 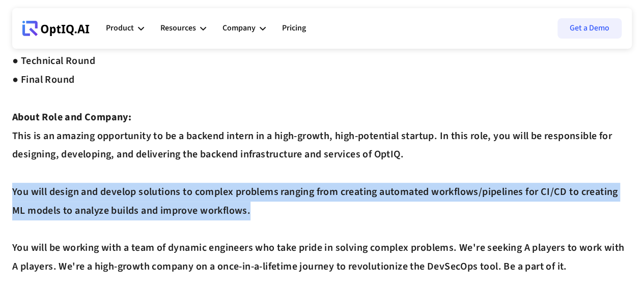 What do you see at coordinates (589, 28) in the screenshot?
I see `a: Get a Demo` at bounding box center [589, 28].